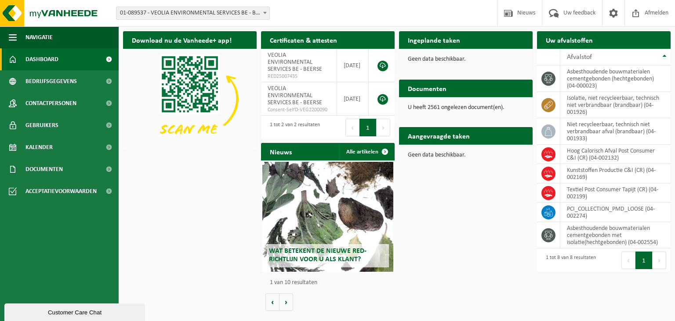  What do you see at coordinates (42, 125) in the screenshot?
I see `span: Gebruikers` at bounding box center [42, 125].